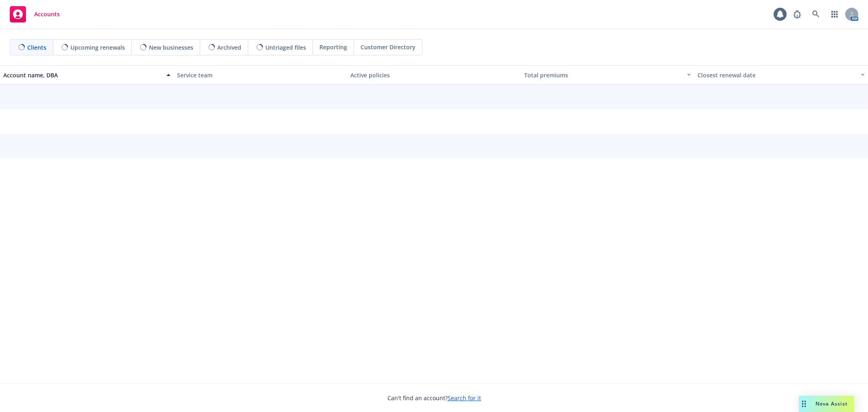  What do you see at coordinates (464, 398) in the screenshot?
I see `a: Search for it` at bounding box center [464, 398].